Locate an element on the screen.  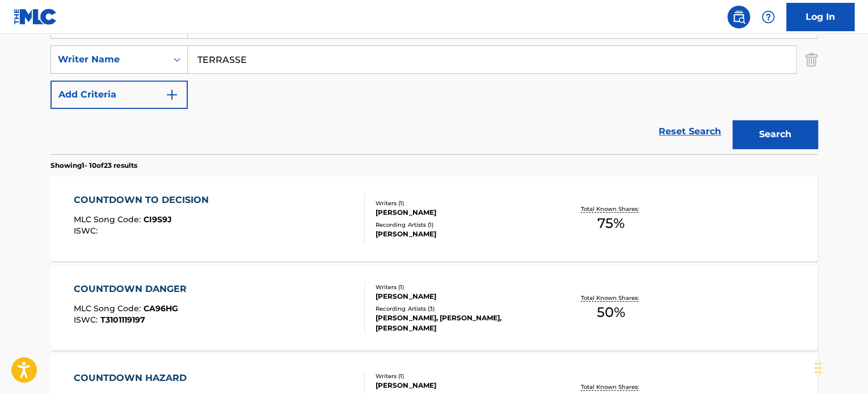
img: 9d2ae6d4665cec9f34b9.svg is located at coordinates (171, 95).